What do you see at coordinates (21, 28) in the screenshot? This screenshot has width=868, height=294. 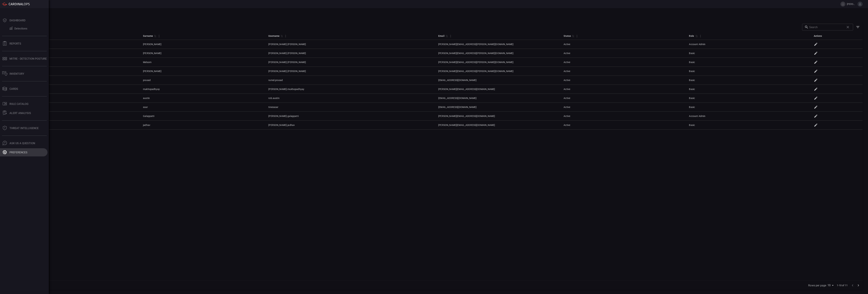 I see `div: Detections` at bounding box center [21, 28].